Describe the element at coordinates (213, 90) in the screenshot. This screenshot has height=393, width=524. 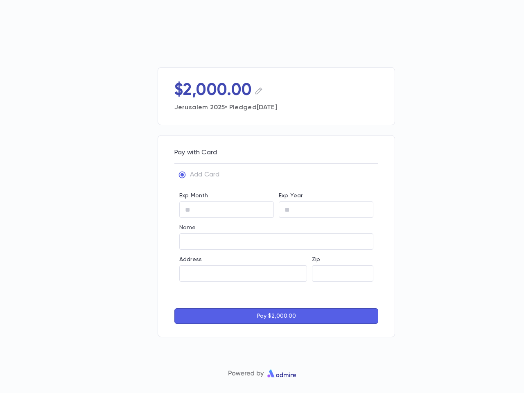
I see `p: $2,000.00` at that location.